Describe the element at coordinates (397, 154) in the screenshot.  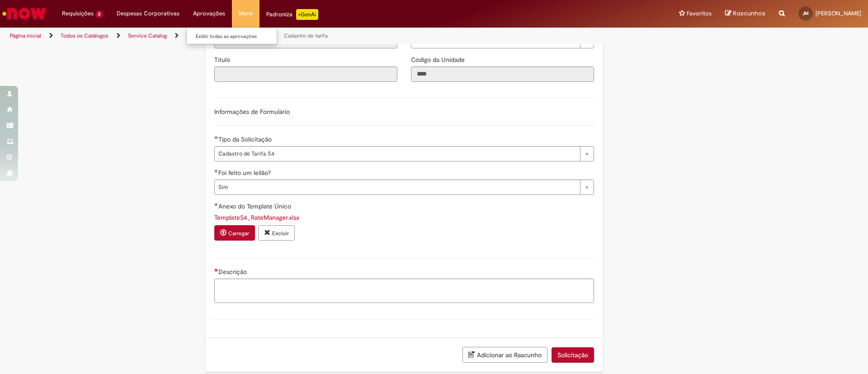
I see `span: Cadastro de Tarifa S4` at that location.